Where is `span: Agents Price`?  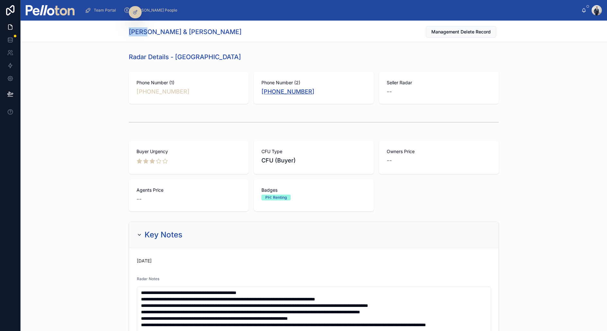 span: Agents Price is located at coordinates (189, 190).